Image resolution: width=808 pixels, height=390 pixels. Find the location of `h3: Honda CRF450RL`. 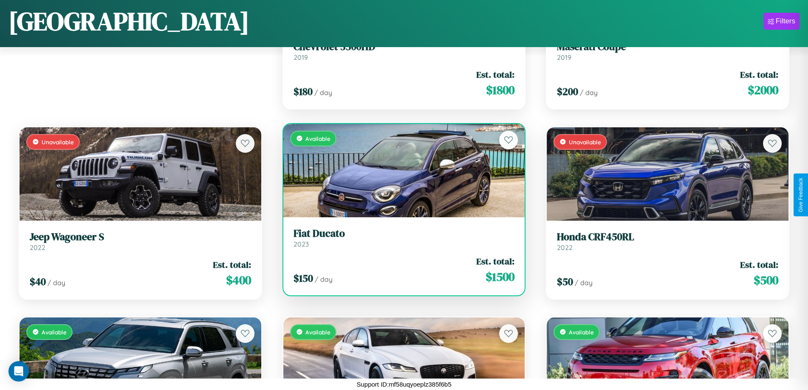

h3: Honda CRF450RL is located at coordinates (667, 237).